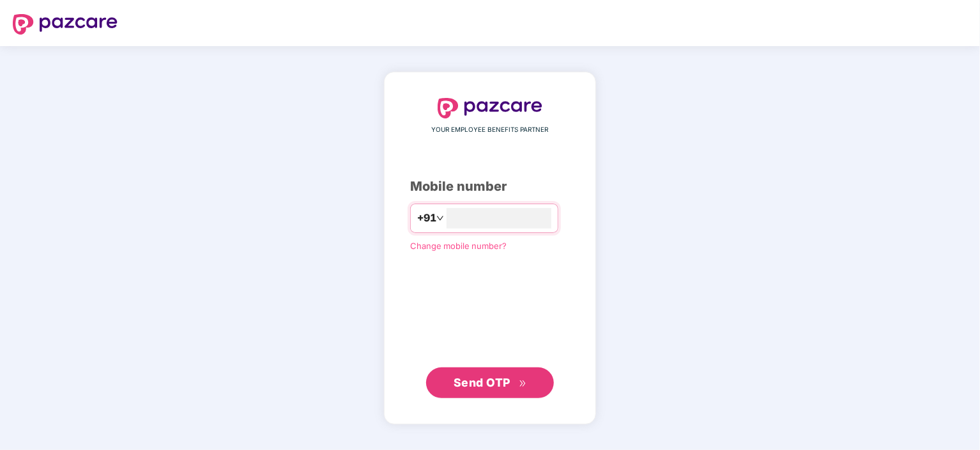 This screenshot has height=450, width=980. Describe the element at coordinates (440, 218) in the screenshot. I see `span: down` at that location.